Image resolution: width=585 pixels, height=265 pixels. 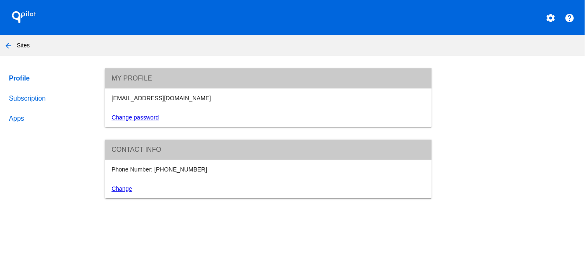 What do you see at coordinates (135, 117) in the screenshot?
I see `a: Change password` at bounding box center [135, 117].